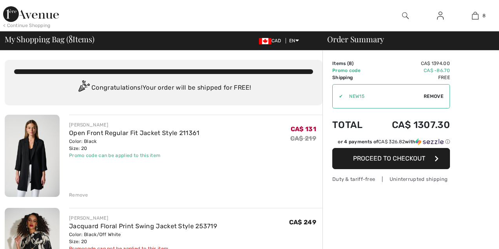 The width and height of the screenshot is (499, 249). Describe the element at coordinates (27, 25) in the screenshot. I see `div: < Continue Shopping` at that location.